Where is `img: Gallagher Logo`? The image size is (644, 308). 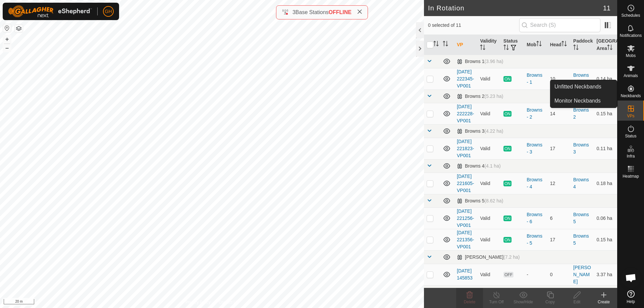
img: Gallagher Logo is located at coordinates (50, 11).